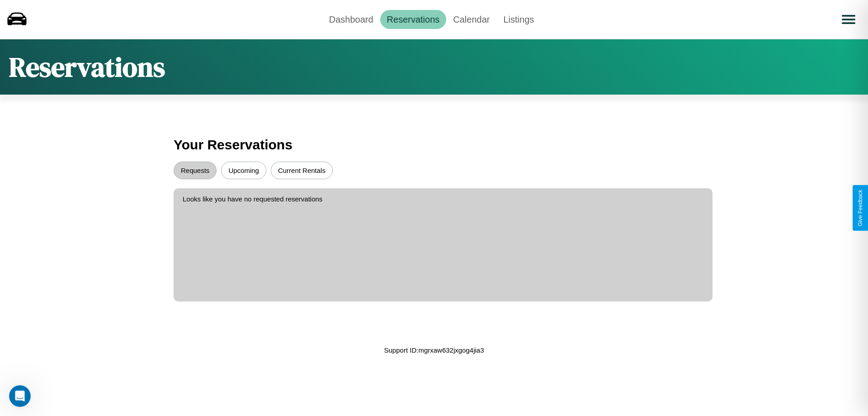 The height and width of the screenshot is (416, 868). What do you see at coordinates (244, 170) in the screenshot?
I see `button: Upcoming` at bounding box center [244, 170].